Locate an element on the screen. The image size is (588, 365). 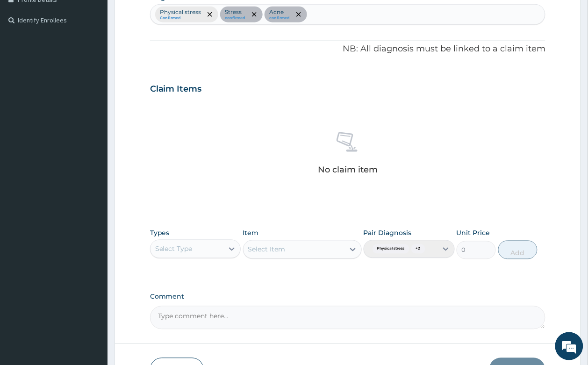
label: Unit Price is located at coordinates (474, 233).